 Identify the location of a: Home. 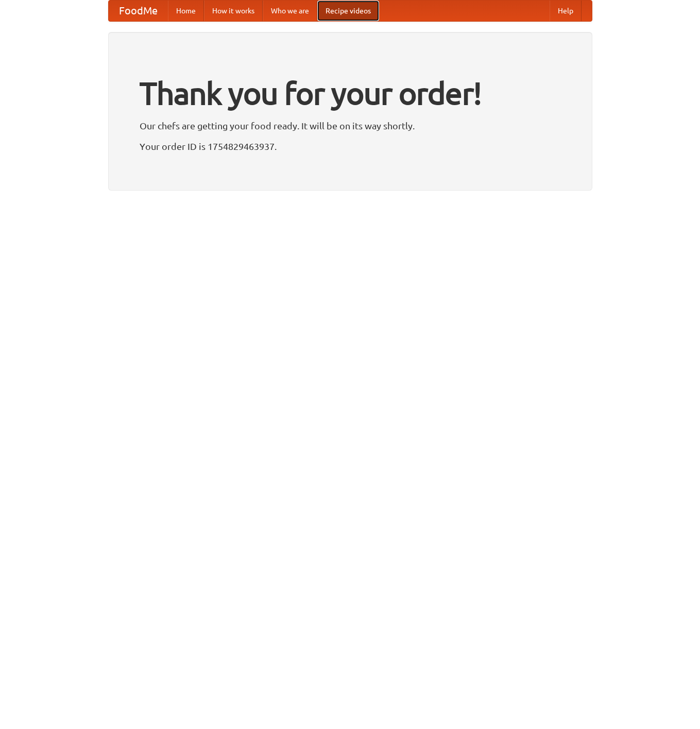
(186, 10).